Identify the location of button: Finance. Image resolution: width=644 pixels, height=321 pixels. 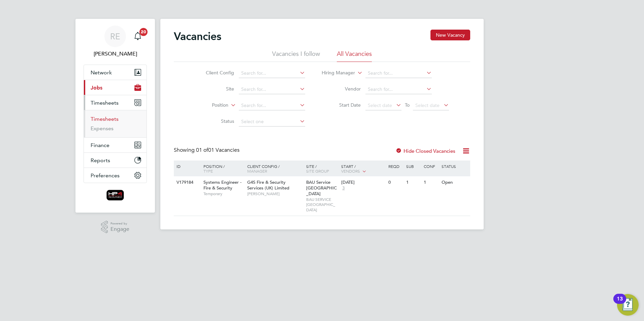
(115, 145).